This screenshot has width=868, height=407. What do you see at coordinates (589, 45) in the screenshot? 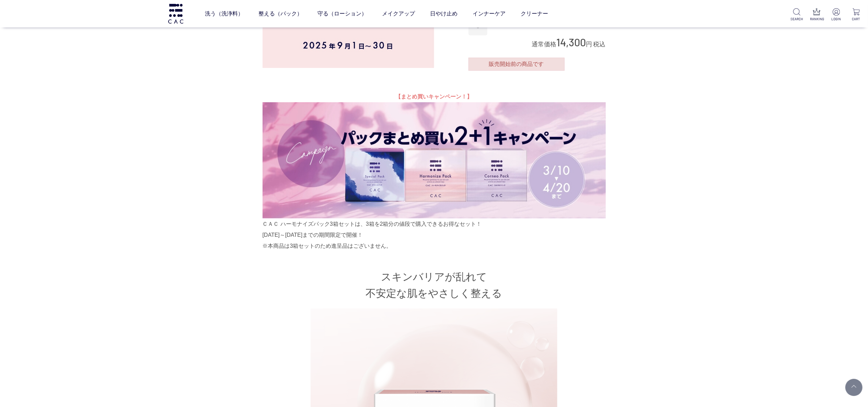
I see `span: 円` at bounding box center [589, 45].